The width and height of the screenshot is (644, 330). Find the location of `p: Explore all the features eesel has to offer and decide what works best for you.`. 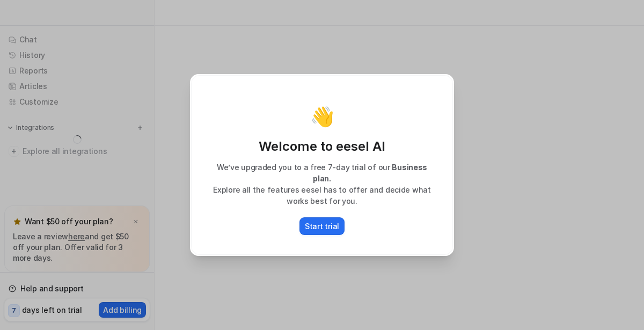

p: Explore all the features eesel has to offer and decide what works best for you. is located at coordinates (322, 195).